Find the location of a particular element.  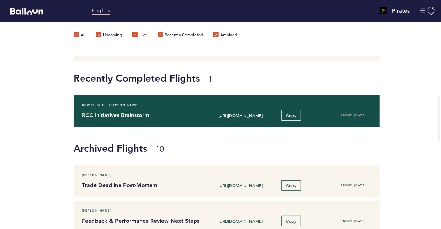

a: Flights is located at coordinates (101, 11).